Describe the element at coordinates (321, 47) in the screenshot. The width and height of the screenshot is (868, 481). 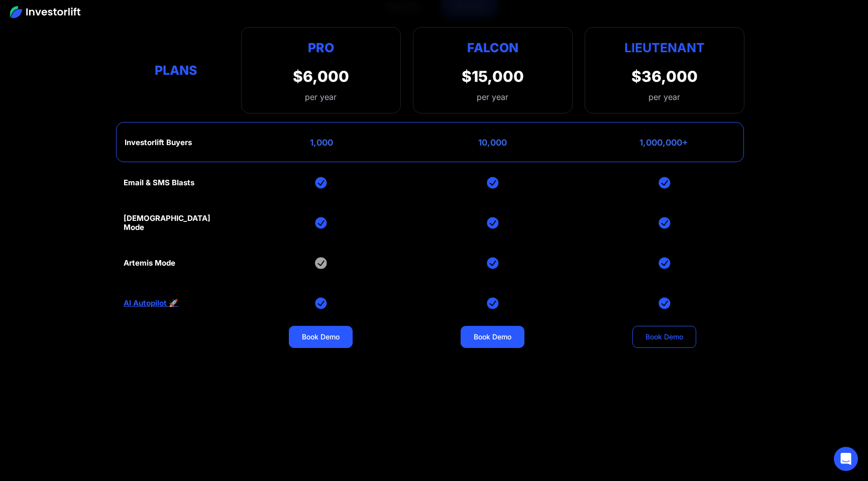
I see `div: Pro` at that location.